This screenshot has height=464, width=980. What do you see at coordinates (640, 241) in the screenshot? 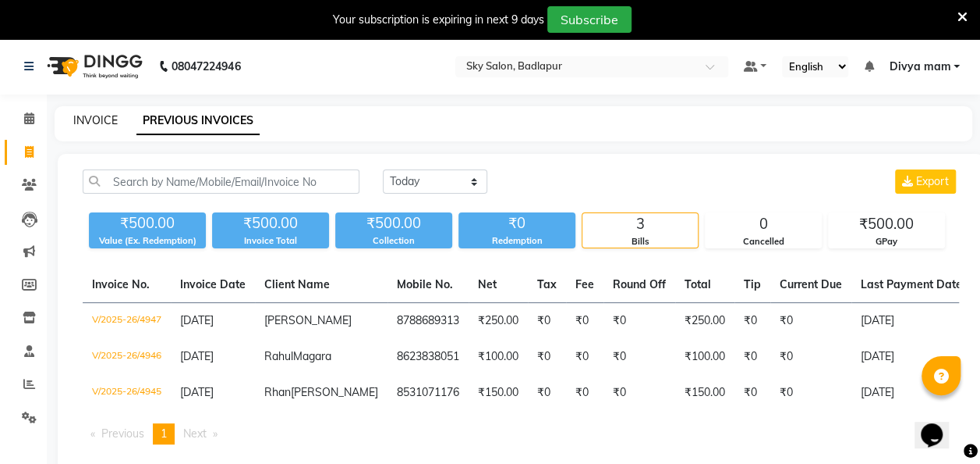
I see `div: Bills` at bounding box center [640, 241].